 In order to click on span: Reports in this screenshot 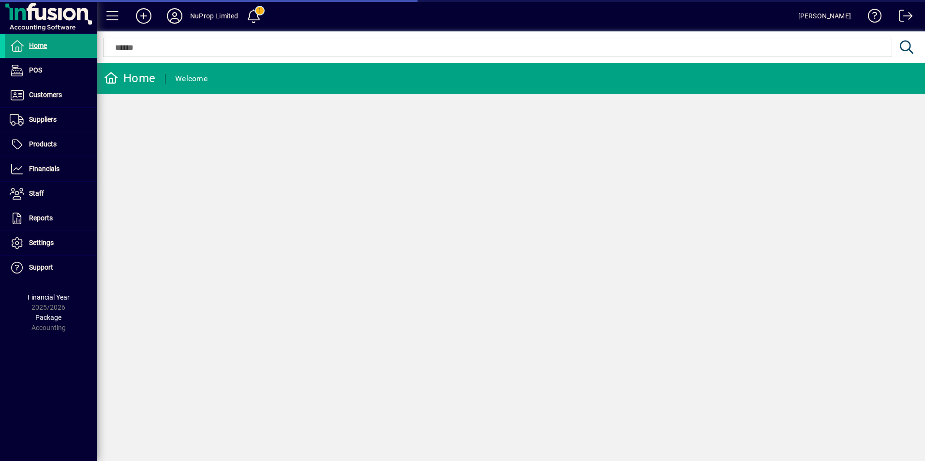, I will do `click(41, 218)`.